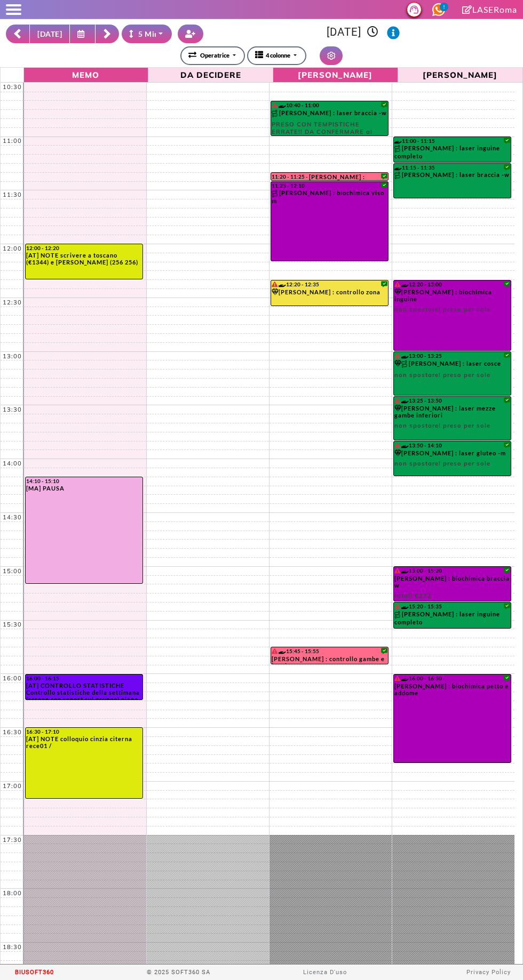 This screenshot has height=980, width=523. What do you see at coordinates (191, 34) in the screenshot?
I see `button: Crea nuovo contatto rapido` at bounding box center [191, 34].